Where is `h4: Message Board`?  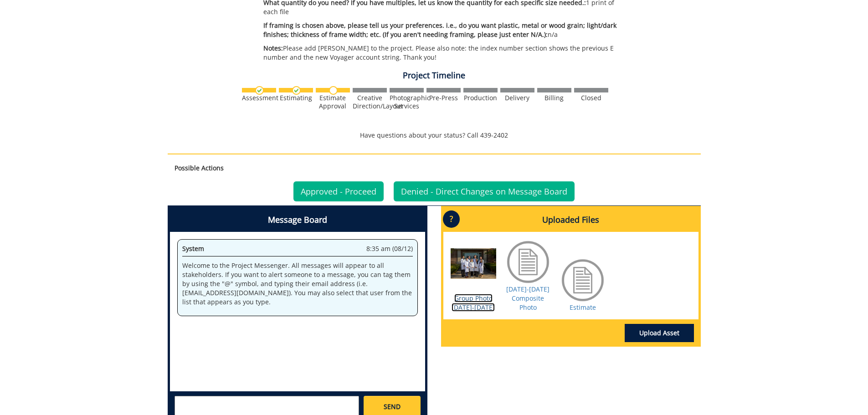
h4: Message Board is located at coordinates (297, 220).